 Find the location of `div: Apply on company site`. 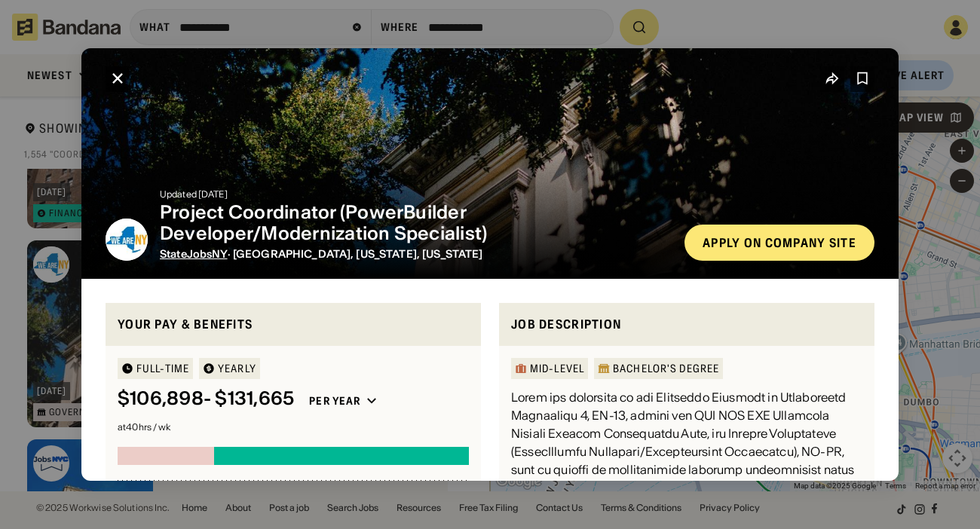

div: Apply on company site is located at coordinates (780, 243).